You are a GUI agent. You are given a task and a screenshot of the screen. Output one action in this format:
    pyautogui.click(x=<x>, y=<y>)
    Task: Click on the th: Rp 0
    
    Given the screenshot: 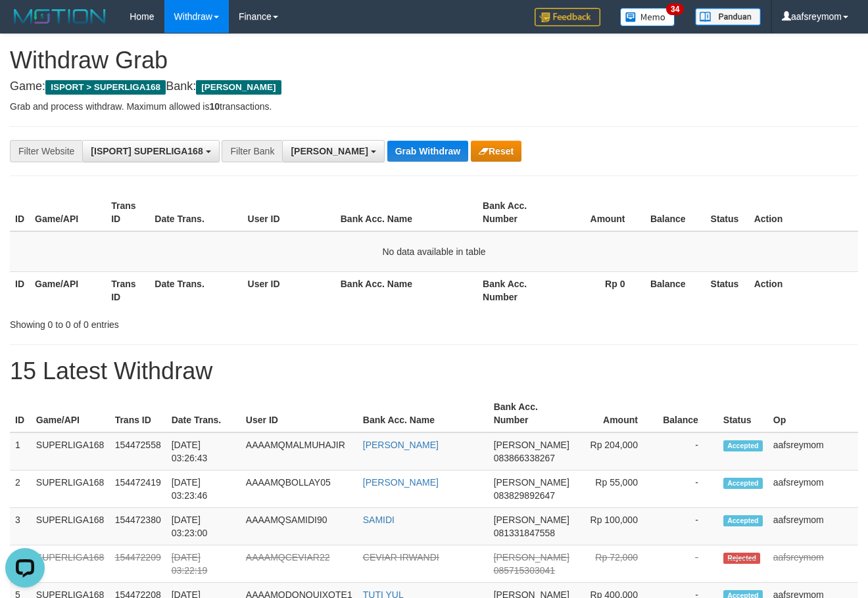 What is the action you would take?
    pyautogui.click(x=599, y=289)
    